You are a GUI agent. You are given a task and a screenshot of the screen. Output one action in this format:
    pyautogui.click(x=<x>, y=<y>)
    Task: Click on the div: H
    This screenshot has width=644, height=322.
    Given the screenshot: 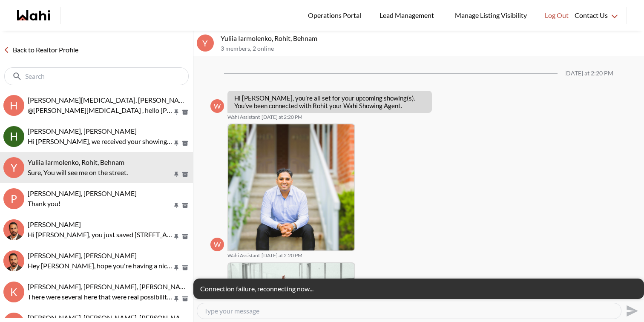 What is the action you would take?
    pyautogui.click(x=14, y=105)
    